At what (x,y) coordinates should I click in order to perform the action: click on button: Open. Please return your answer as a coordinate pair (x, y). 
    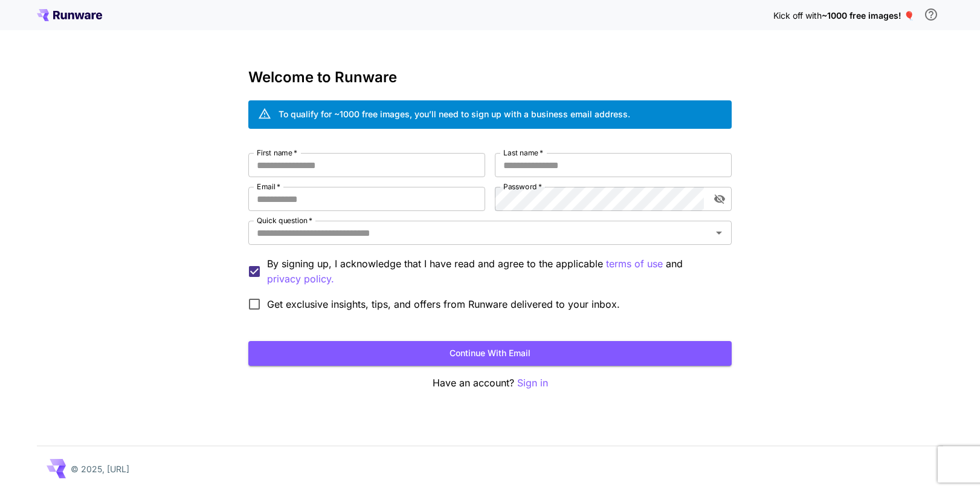
    Looking at the image, I should click on (719, 232).